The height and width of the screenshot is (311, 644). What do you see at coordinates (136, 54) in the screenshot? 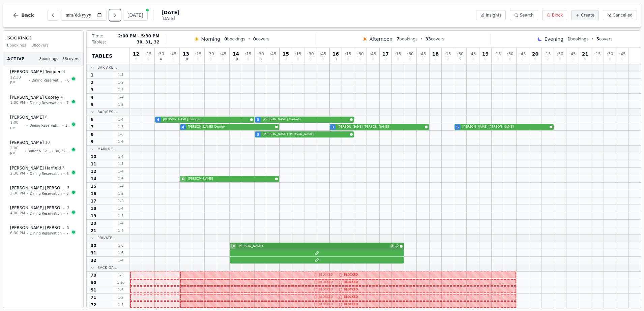
I see `span: 12` at bounding box center [136, 54].